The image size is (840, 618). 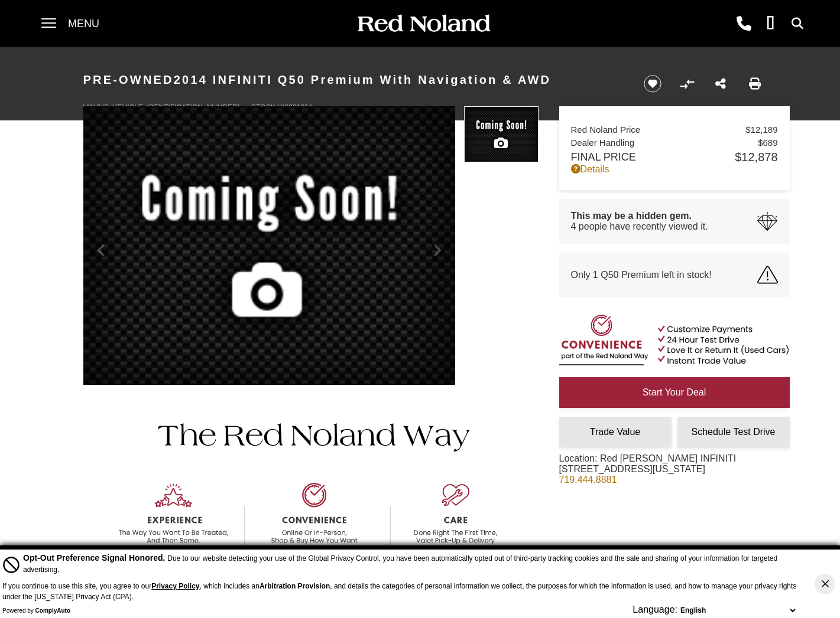 What do you see at coordinates (295, 107) in the screenshot?
I see `span: UI698182A` at bounding box center [295, 107].